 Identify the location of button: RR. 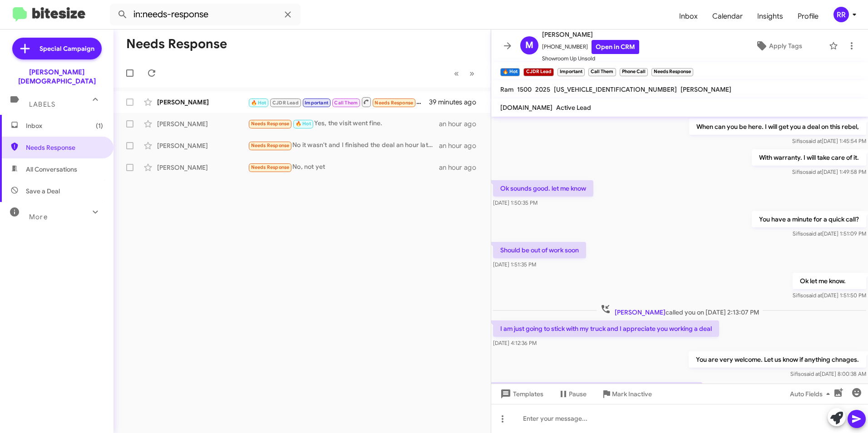
(842, 14).